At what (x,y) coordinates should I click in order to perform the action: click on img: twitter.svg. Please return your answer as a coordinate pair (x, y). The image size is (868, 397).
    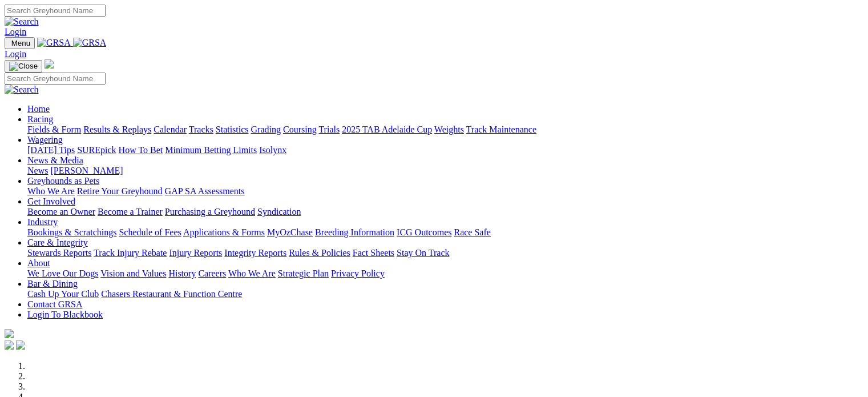
    Looking at the image, I should click on (21, 345).